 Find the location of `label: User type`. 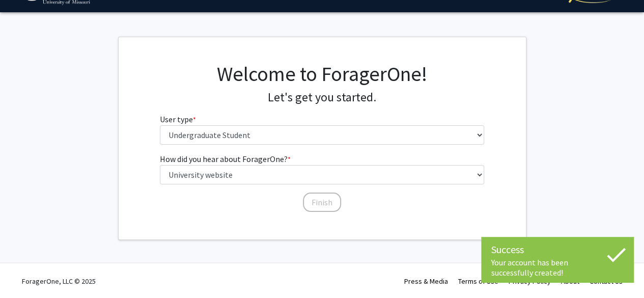

label: User type is located at coordinates (178, 119).